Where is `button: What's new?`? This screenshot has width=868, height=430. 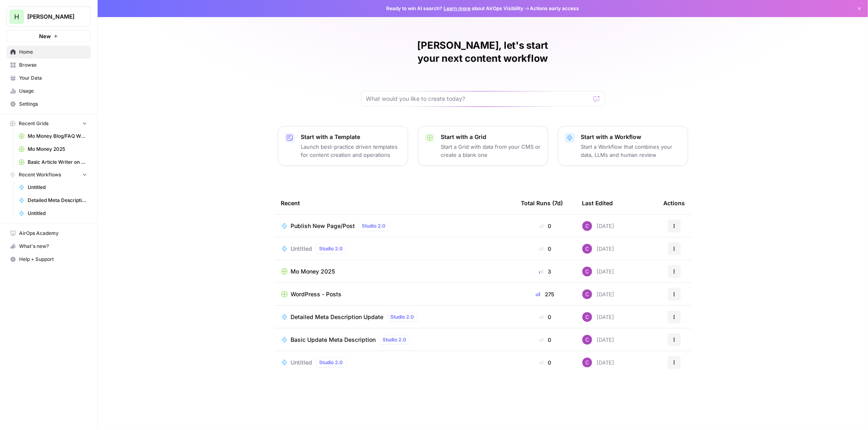 button: What's new? is located at coordinates (49, 246).